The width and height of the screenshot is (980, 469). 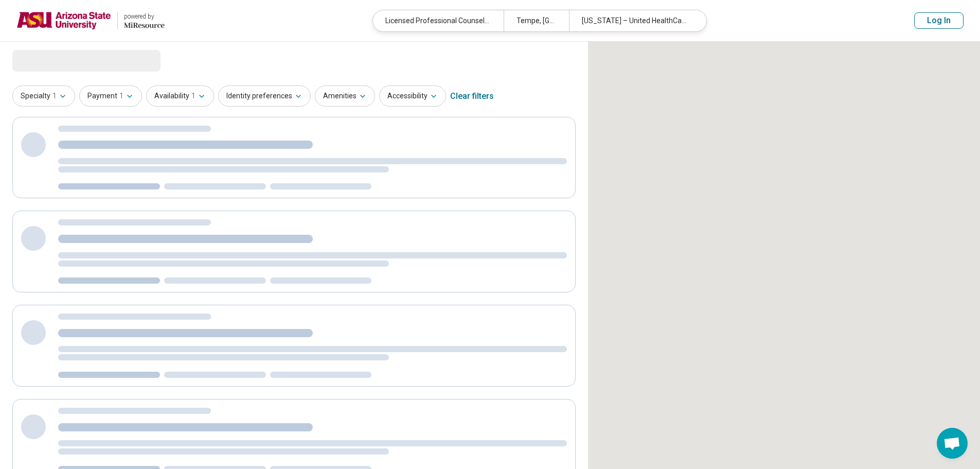 I want to click on div: Open chat, so click(x=952, y=443).